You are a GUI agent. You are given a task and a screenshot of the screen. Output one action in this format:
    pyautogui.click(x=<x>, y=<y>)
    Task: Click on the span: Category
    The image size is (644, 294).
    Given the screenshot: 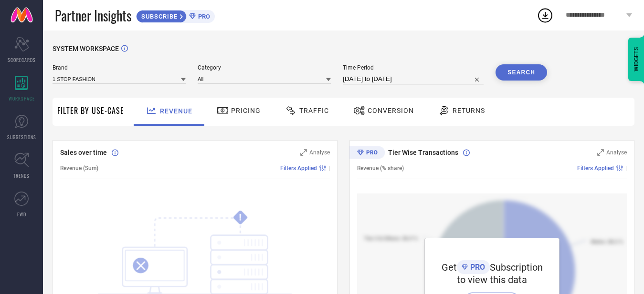 What is the action you would take?
    pyautogui.click(x=264, y=67)
    